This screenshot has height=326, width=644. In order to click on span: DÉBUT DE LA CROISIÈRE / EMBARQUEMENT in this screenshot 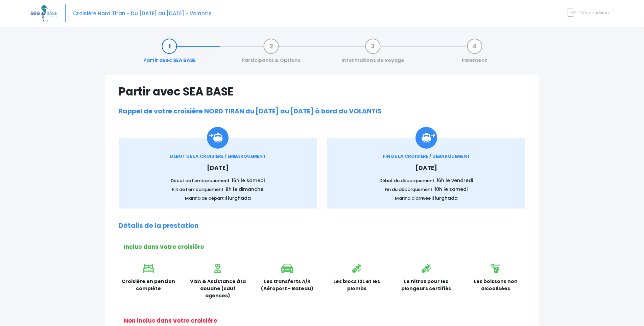, I will do `click(218, 156)`.